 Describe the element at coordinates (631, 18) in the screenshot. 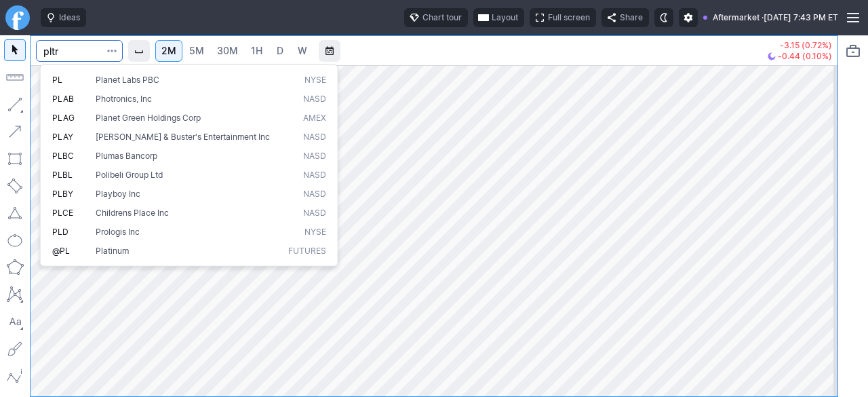

I see `span: Share` at that location.